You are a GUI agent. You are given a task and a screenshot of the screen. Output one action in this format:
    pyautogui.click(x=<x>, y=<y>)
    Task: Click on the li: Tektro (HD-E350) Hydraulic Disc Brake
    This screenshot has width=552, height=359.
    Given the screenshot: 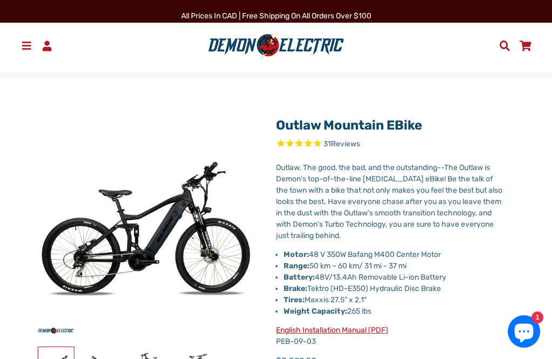 What is the action you would take?
    pyautogui.click(x=394, y=288)
    